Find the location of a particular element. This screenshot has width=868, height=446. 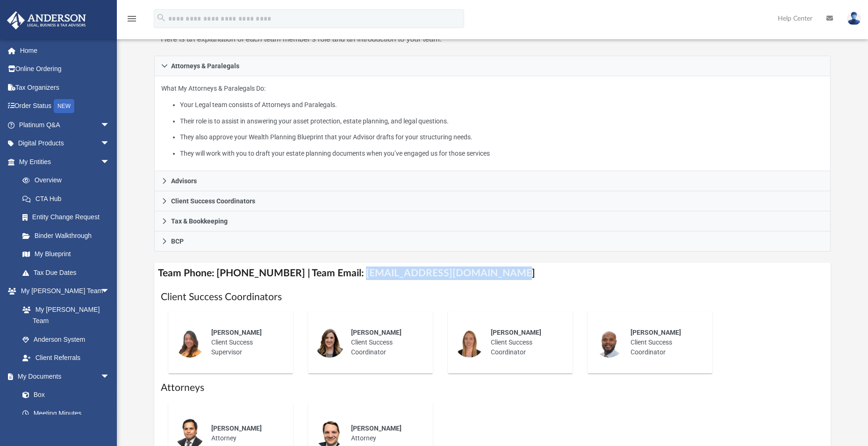

p: What My Attorneys & Paralegals Do: is located at coordinates (492, 120).